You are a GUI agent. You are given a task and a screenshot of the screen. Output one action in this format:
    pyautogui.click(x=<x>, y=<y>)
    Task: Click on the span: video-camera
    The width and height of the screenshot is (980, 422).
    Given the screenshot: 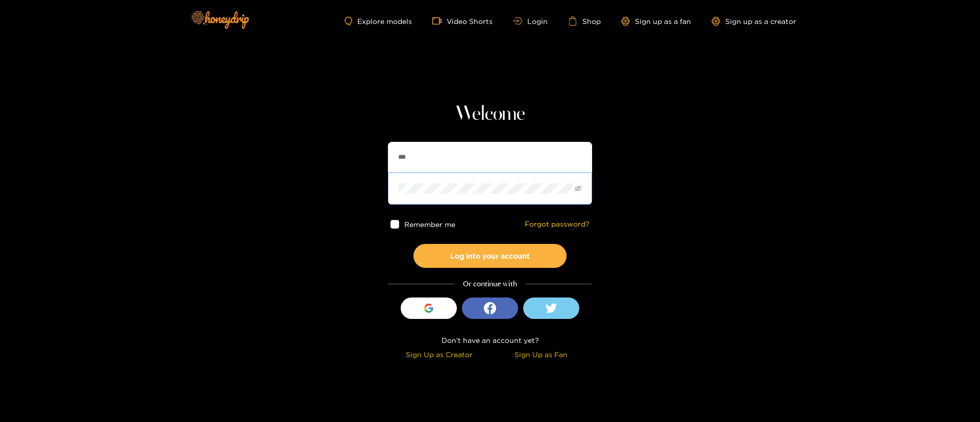 What is the action you would take?
    pyautogui.click(x=439, y=21)
    